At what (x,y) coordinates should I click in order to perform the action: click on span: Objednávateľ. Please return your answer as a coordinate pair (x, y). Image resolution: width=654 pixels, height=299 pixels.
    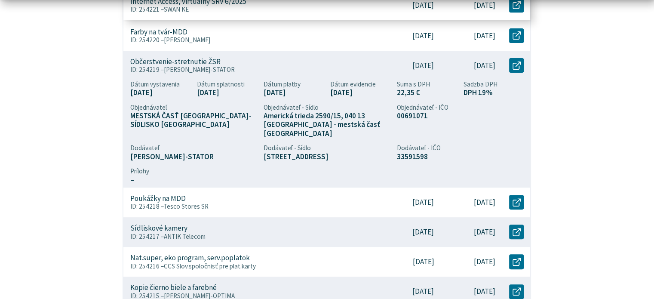
    Looking at the image, I should click on (194, 108).